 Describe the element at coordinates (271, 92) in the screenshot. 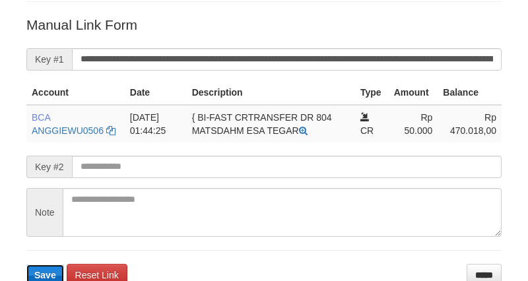

I see `th: Description` at that location.